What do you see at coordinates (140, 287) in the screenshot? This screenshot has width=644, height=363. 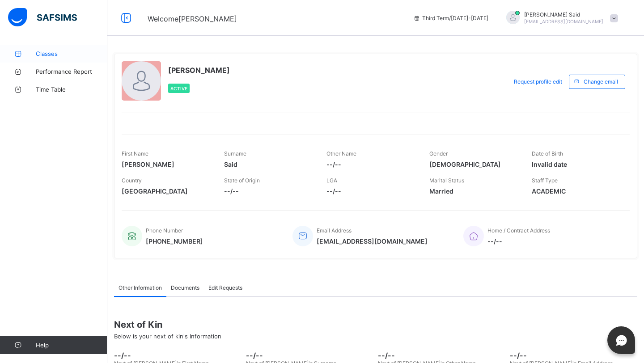 I see `span: Other Information` at bounding box center [140, 287].